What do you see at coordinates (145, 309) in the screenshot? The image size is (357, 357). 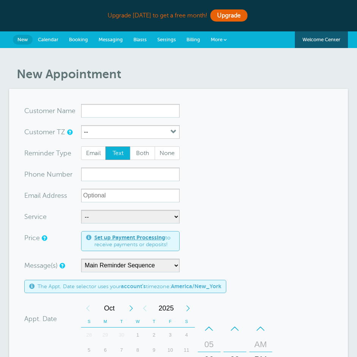 I see `div: Previous Year` at bounding box center [145, 309].